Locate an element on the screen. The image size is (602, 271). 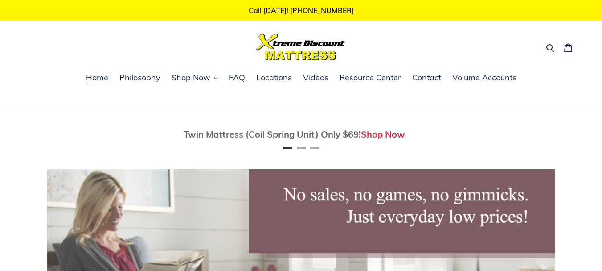
a: Locations is located at coordinates (274, 78).